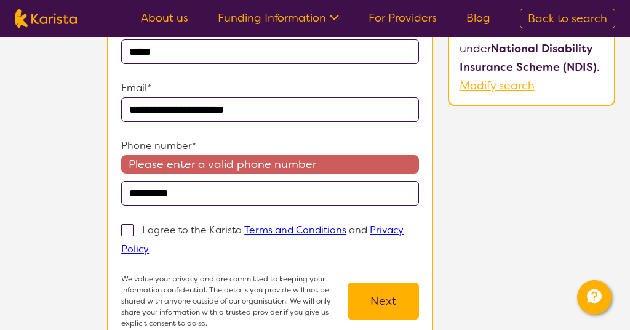 This screenshot has height=330, width=630. Describe the element at coordinates (383, 301) in the screenshot. I see `button: Next` at that location.